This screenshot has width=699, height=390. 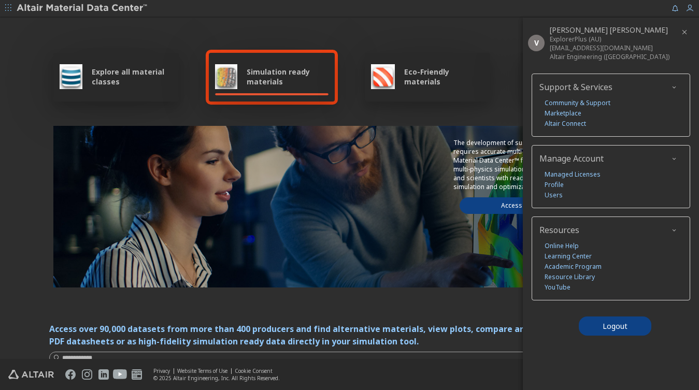 What do you see at coordinates (162, 371) in the screenshot?
I see `a: Privacy` at bounding box center [162, 371].